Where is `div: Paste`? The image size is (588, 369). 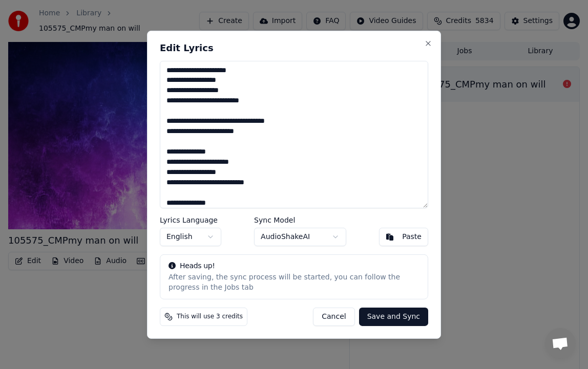
div: Paste is located at coordinates (412, 237).